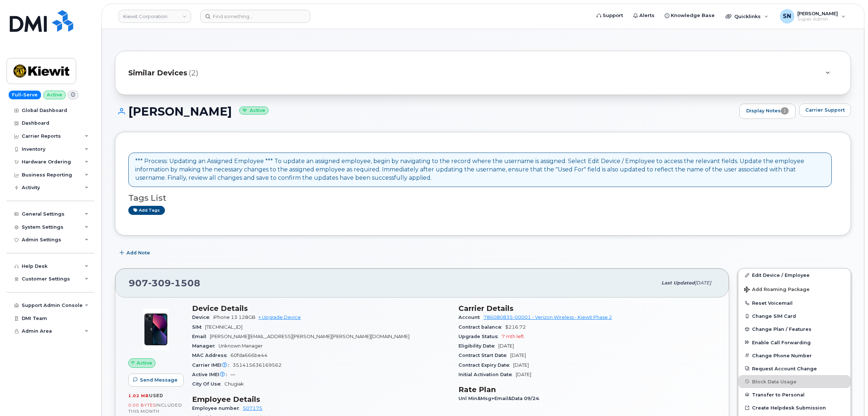 This screenshot has width=868, height=416. Describe the element at coordinates (320, 399) in the screenshot. I see `h3: Employee Details` at that location.